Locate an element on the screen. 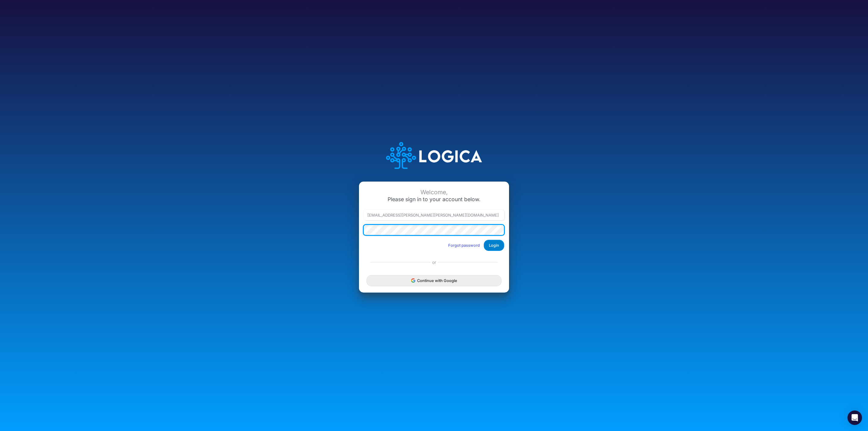 This screenshot has height=431, width=868. button: Forgot password is located at coordinates (464, 245).